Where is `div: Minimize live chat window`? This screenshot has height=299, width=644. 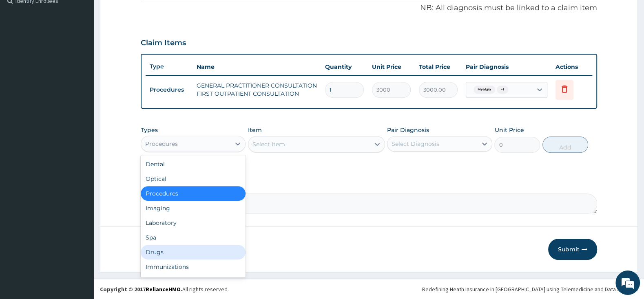
div: Minimize live chat window is located at coordinates (143, 14).